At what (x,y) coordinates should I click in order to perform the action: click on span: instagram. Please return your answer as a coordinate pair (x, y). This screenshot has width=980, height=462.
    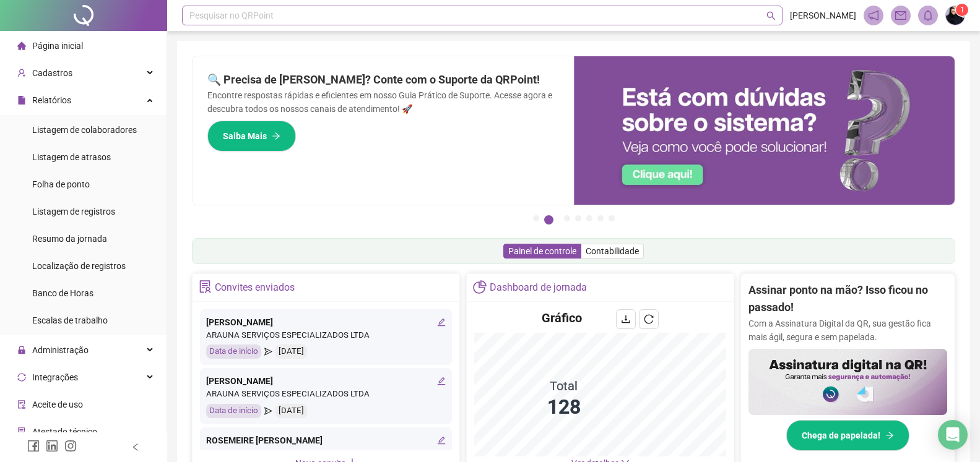
    Looking at the image, I should click on (71, 446).